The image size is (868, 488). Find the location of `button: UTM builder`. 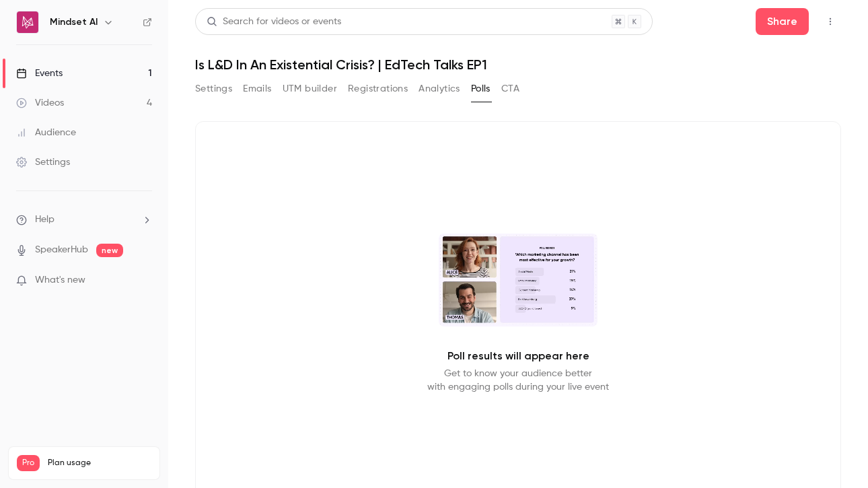

button: UTM builder is located at coordinates (310, 89).